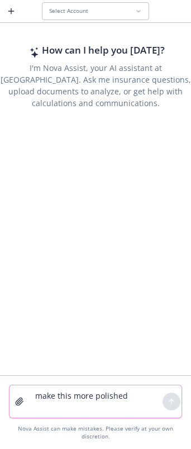  What do you see at coordinates (96, 11) in the screenshot?
I see `button: Select Account` at bounding box center [96, 11].